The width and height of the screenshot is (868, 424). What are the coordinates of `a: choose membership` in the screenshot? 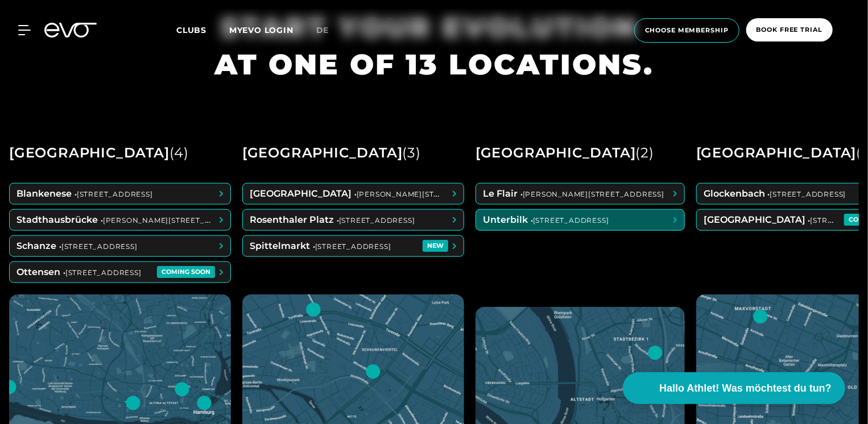 It's located at (687, 30).